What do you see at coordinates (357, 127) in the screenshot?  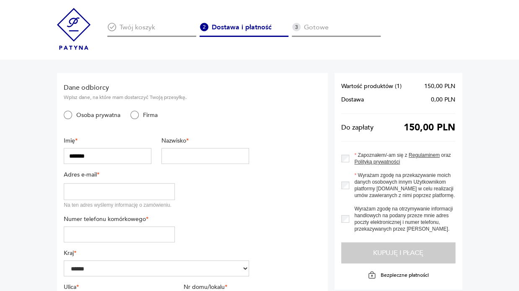 I see `span: Do zapłaty` at bounding box center [357, 127].